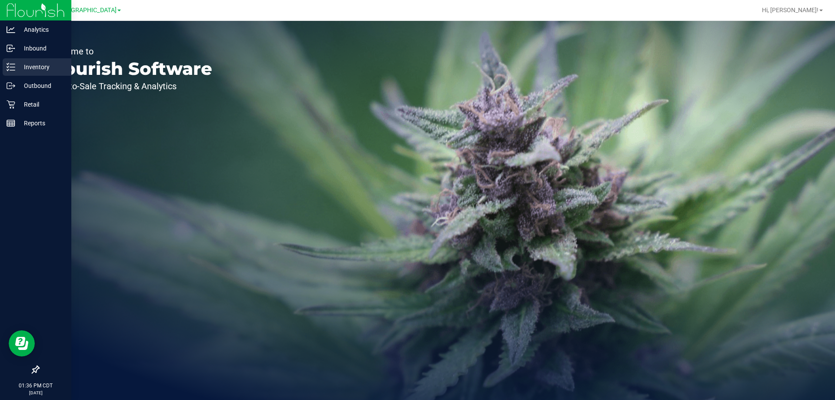 Image resolution: width=835 pixels, height=400 pixels. Describe the element at coordinates (41, 86) in the screenshot. I see `p: Outbound` at that location.